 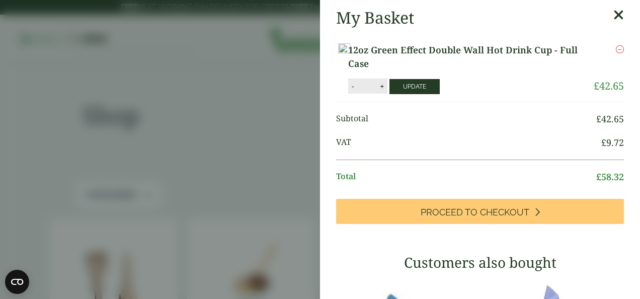 I want to click on h3: Customers also bought, so click(x=480, y=263).